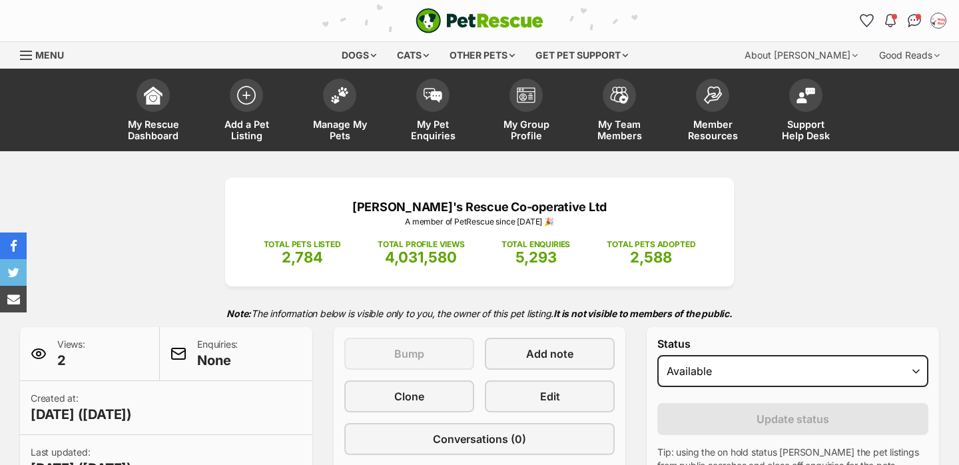 Image resolution: width=959 pixels, height=465 pixels. Describe the element at coordinates (619, 130) in the screenshot. I see `span: My Team Members` at that location.